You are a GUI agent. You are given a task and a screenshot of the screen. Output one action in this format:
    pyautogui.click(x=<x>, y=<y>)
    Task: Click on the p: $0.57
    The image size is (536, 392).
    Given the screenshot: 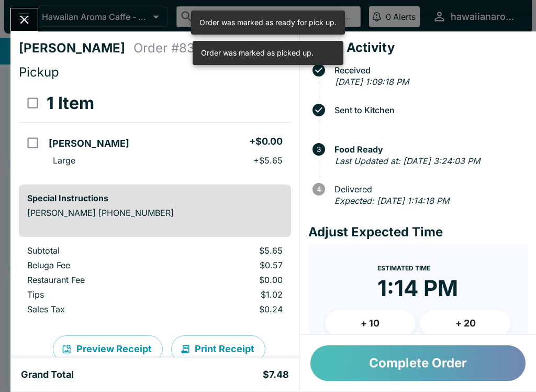 What is the action you would take?
    pyautogui.click(x=235, y=265)
    